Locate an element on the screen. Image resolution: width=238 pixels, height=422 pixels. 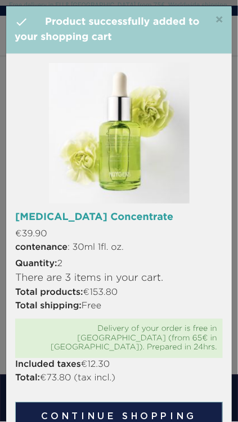
button: Close is located at coordinates (219, 20).